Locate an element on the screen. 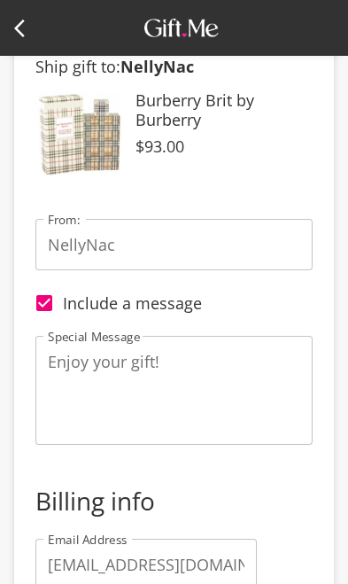 The width and height of the screenshot is (348, 584). span: Ship gift to: is located at coordinates (114, 67).